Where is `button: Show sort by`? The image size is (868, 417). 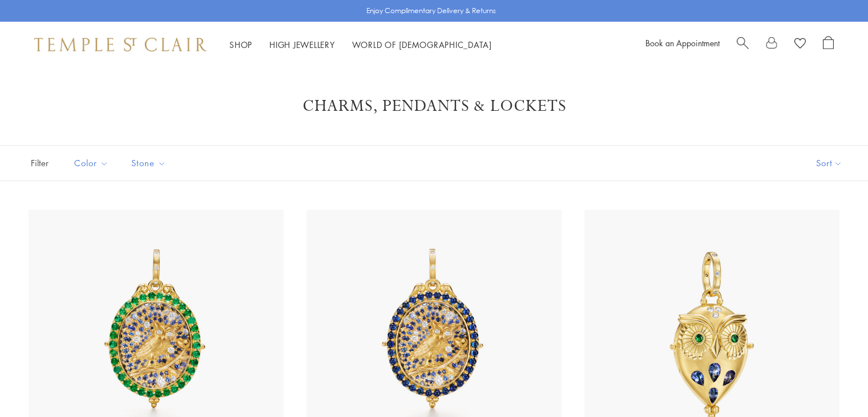 button: Show sort by is located at coordinates (829, 162).